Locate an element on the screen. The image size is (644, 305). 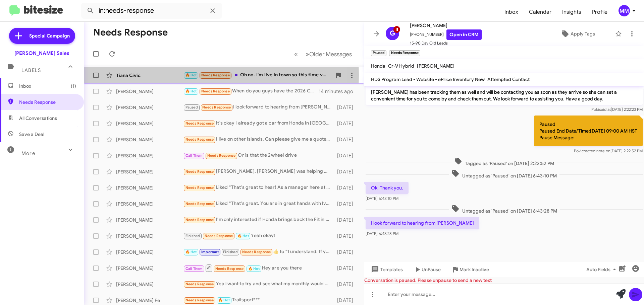
span: HDS Program Lead - Website - ePrice Inventory New is located at coordinates (428, 79).